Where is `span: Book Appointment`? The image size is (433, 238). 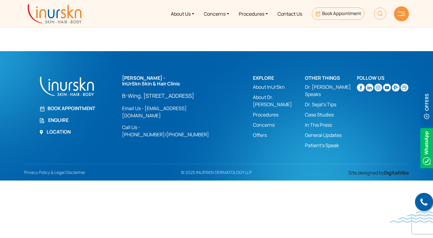 span: Book Appointment is located at coordinates (342, 13).